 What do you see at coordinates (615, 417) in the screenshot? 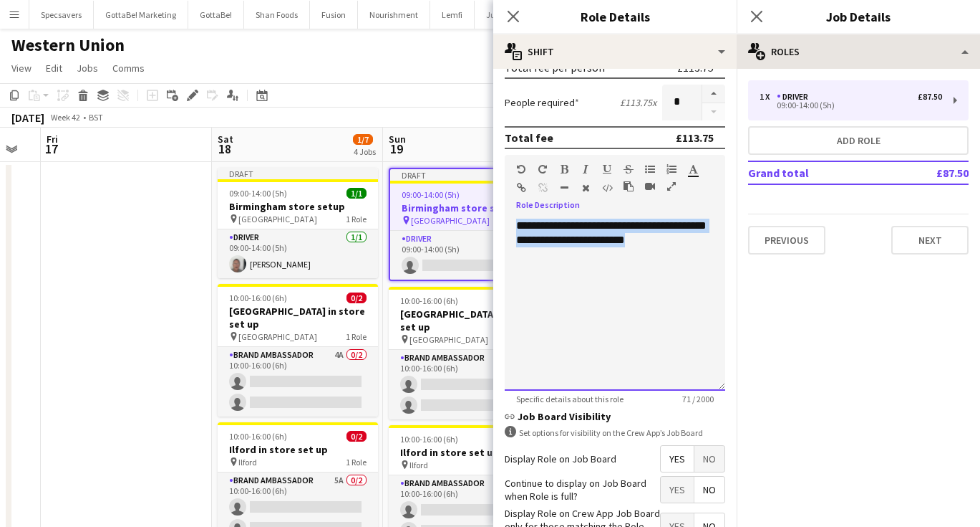
I see `h3: Job Board Visibility` at bounding box center [615, 417].